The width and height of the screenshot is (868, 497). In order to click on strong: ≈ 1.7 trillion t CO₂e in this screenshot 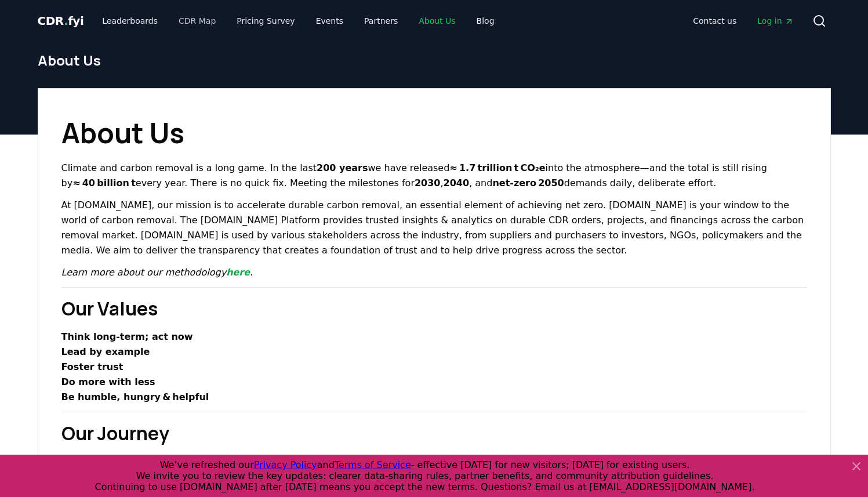, I will do `click(497, 168)`.